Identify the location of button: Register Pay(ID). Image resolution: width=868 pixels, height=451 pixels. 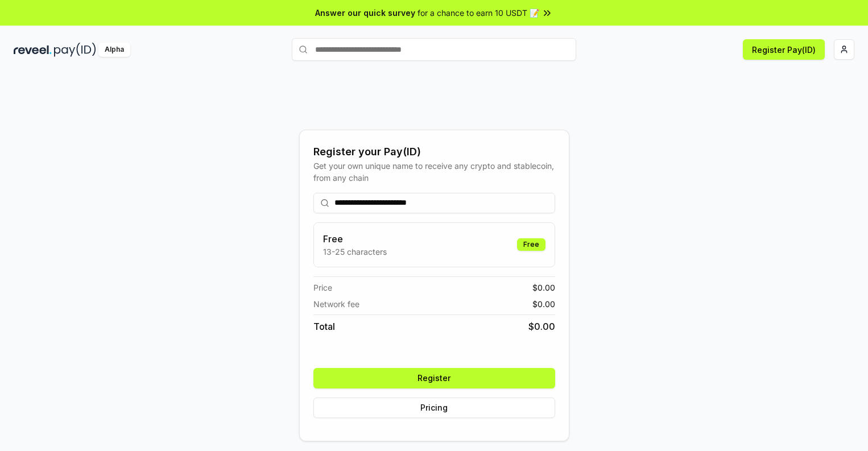
(783, 50).